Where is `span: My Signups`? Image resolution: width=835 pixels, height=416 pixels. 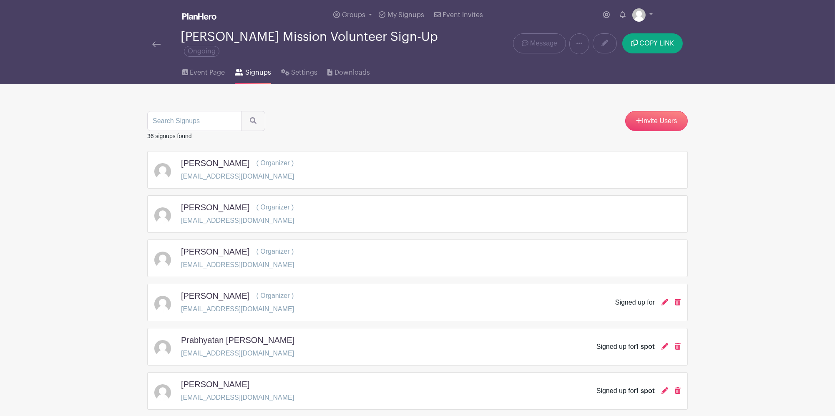
span: My Signups is located at coordinates (406, 15).